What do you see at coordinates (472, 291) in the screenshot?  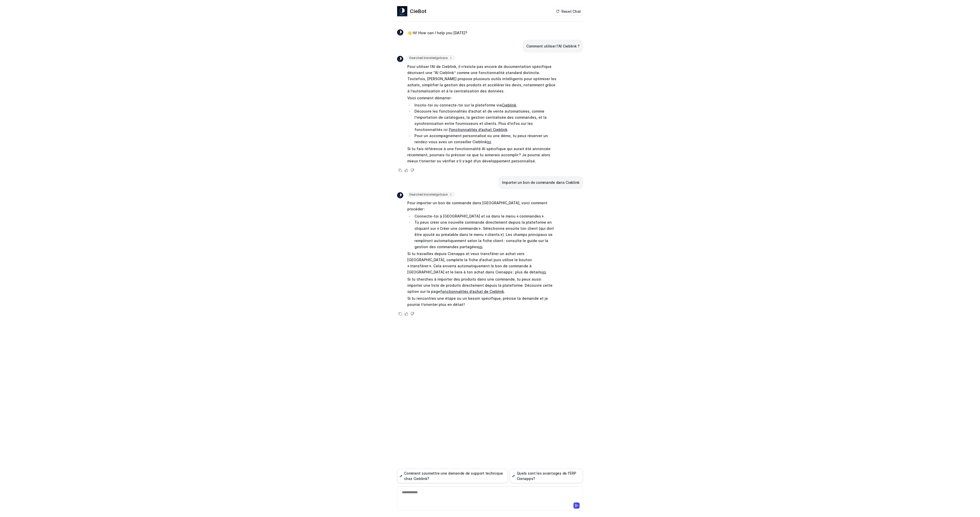 I see `a: fonctionnalités d’achat de Cieblink` at bounding box center [472, 291].